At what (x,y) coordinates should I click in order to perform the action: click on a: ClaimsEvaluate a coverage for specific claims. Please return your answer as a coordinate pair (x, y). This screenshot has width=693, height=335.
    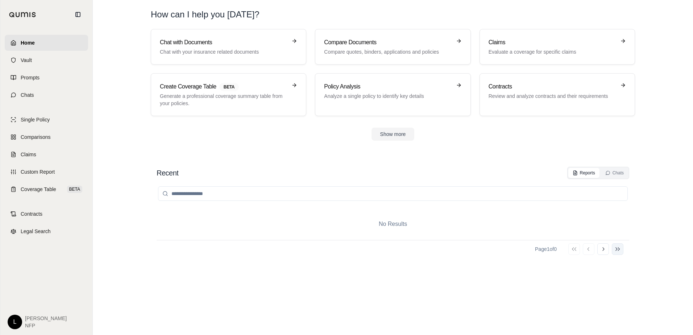
    Looking at the image, I should click on (557, 47).